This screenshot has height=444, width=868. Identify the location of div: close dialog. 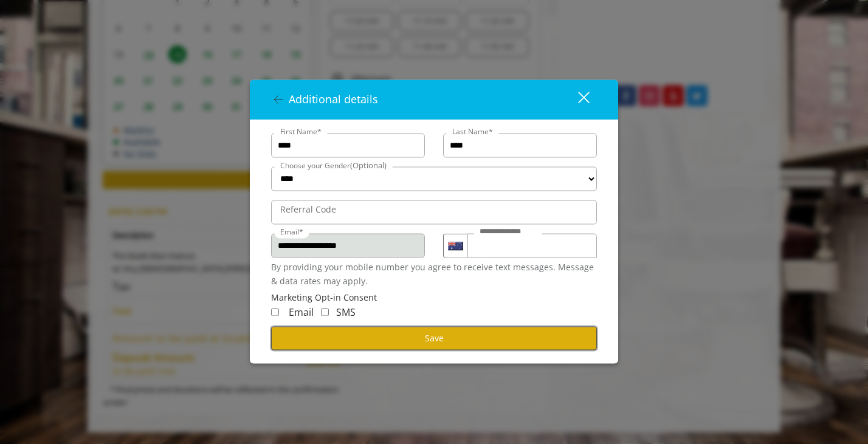
(576, 100).